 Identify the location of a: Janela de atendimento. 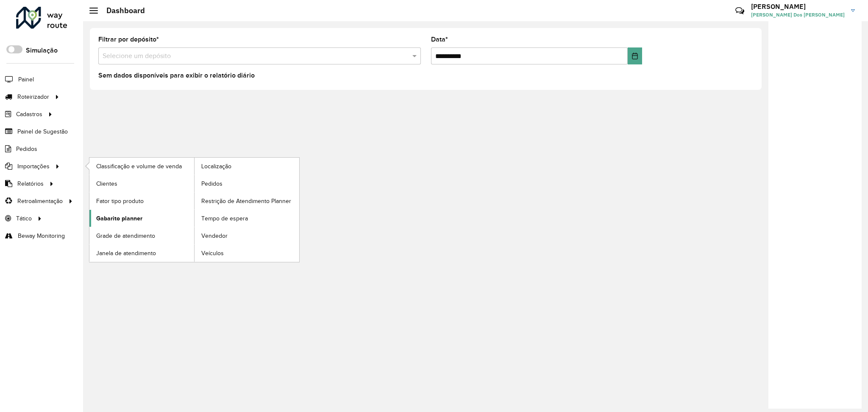
(142, 253).